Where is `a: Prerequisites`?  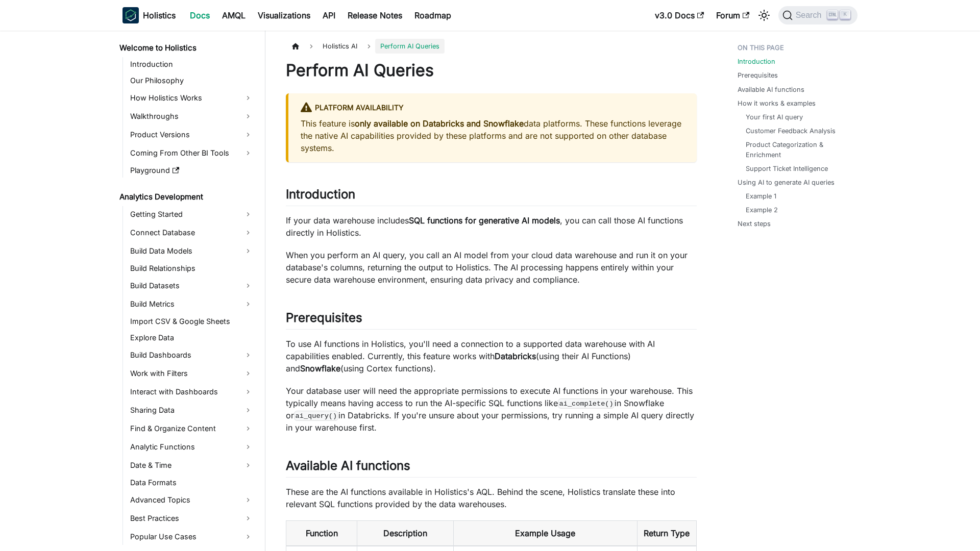 a: Prerequisites is located at coordinates (757, 75).